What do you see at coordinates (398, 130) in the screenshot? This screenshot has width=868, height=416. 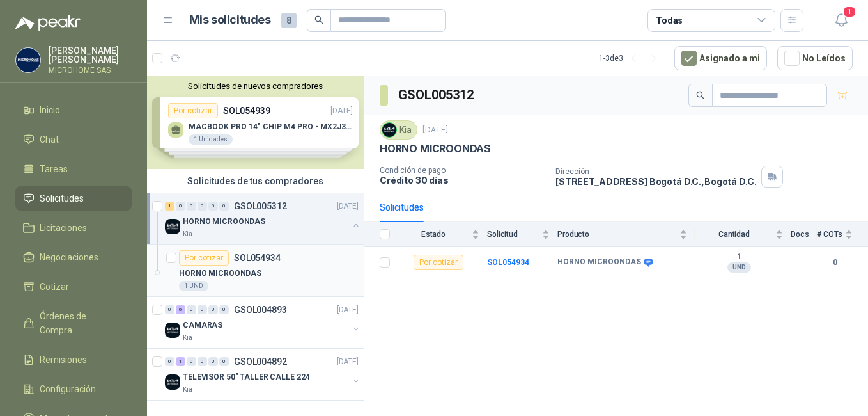 I see `div: Kia` at bounding box center [398, 130].